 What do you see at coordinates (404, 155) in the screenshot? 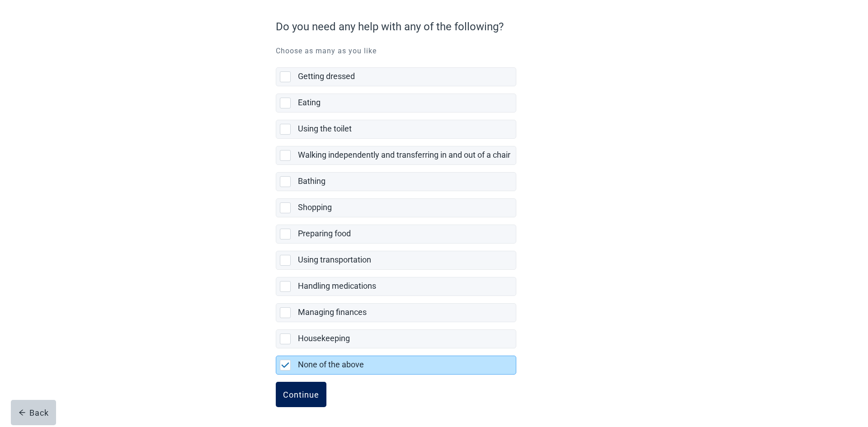
I see `label: Walking independently and transferring in and out of a chair` at bounding box center [404, 155].